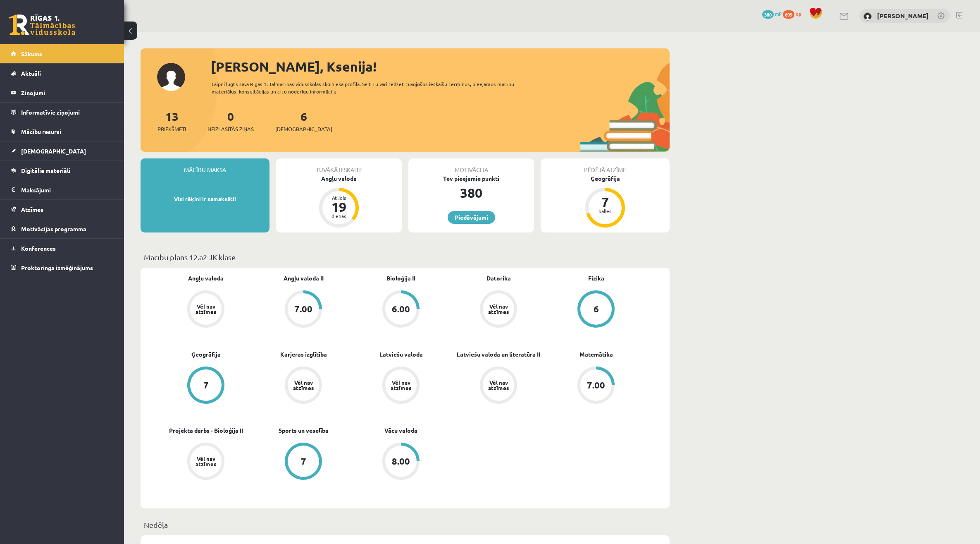 This screenshot has width=980, height=544. What do you see at coordinates (868, 16) in the screenshot?
I see `img: Ksenija Tereško` at bounding box center [868, 16].